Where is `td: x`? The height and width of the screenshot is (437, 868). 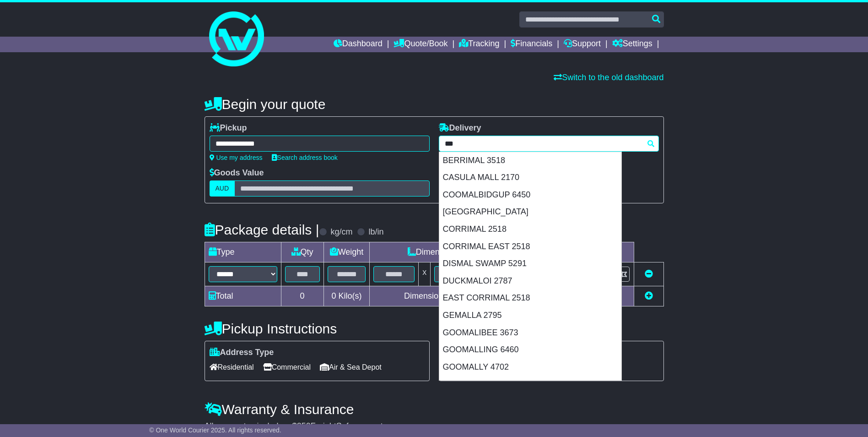 td: x is located at coordinates (424, 274).